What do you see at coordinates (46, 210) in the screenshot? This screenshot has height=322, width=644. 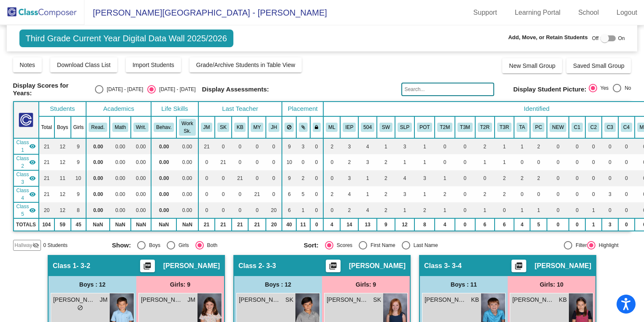 I see `td: 20` at bounding box center [46, 210].